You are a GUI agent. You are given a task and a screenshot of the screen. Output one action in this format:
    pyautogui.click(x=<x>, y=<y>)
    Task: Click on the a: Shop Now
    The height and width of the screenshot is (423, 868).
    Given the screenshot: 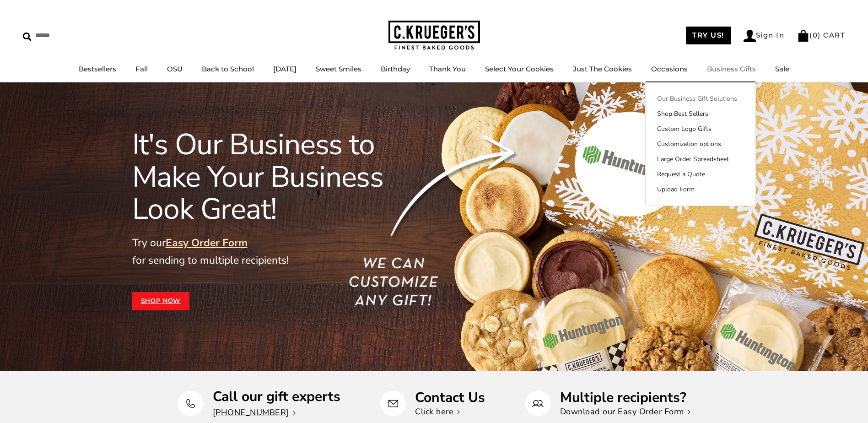 What is the action you would take?
    pyautogui.click(x=161, y=301)
    